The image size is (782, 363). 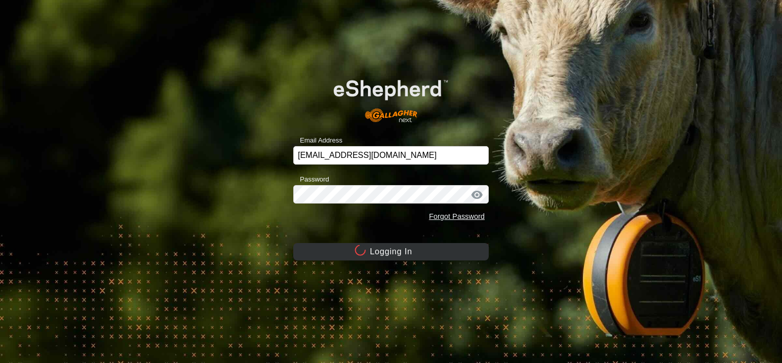 What do you see at coordinates (311, 179) in the screenshot?
I see `label: Password` at bounding box center [311, 179].